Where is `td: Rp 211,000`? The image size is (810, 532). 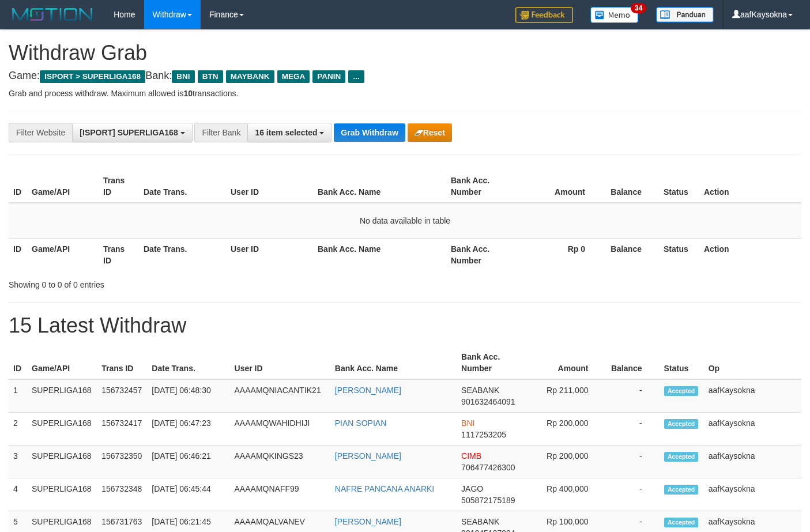 td: Rp 211,000 is located at coordinates (565, 396).